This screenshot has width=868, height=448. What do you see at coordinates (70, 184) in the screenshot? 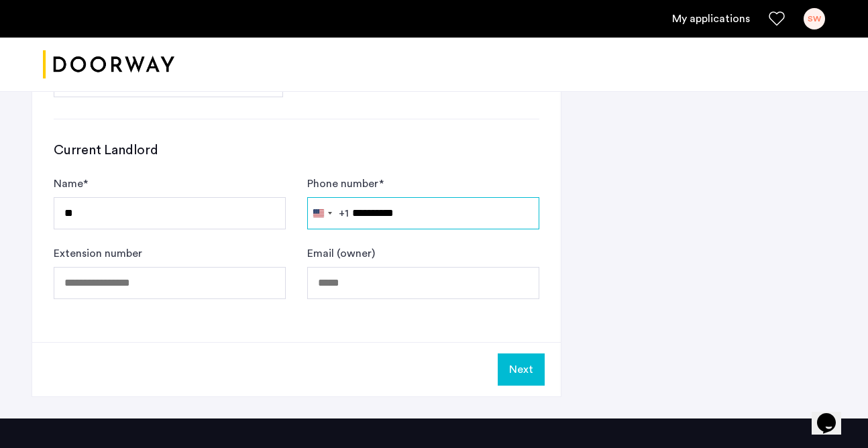
I see `label: Name *` at bounding box center [70, 184].